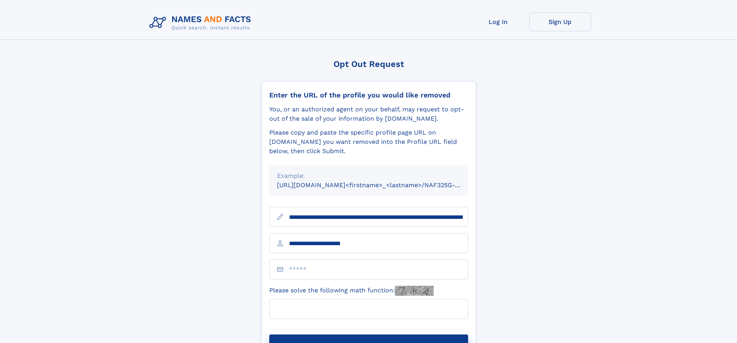 The width and height of the screenshot is (737, 343). Describe the element at coordinates (369, 176) in the screenshot. I see `div: Example:` at that location.